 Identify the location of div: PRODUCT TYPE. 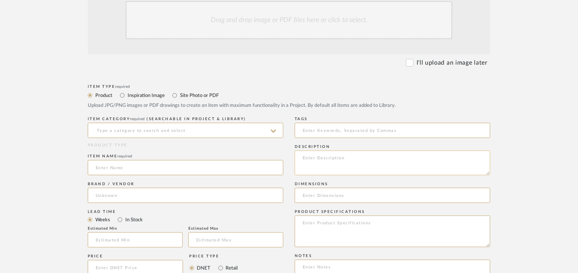
(185, 145).